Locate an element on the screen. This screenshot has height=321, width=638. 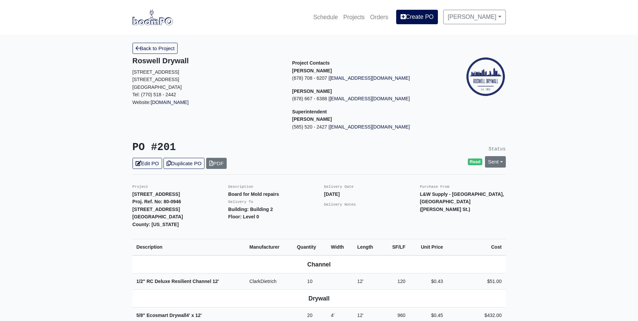
h5: Roswell Drywall is located at coordinates (207, 61).